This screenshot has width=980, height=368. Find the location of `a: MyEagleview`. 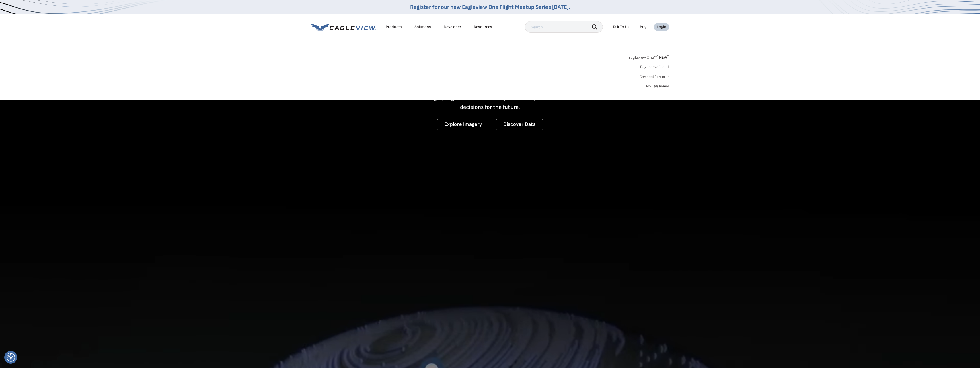

a: MyEagleview is located at coordinates (658, 86).